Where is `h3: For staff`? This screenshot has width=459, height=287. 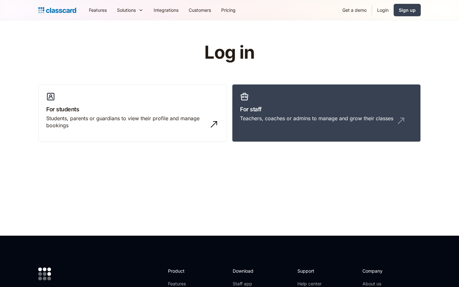 h3: For staff is located at coordinates (326, 109).